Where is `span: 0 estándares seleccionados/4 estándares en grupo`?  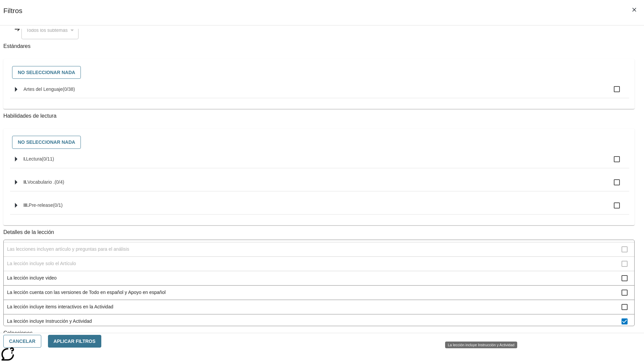 span: 0 estándares seleccionados/4 estándares en grupo is located at coordinates (59, 182).